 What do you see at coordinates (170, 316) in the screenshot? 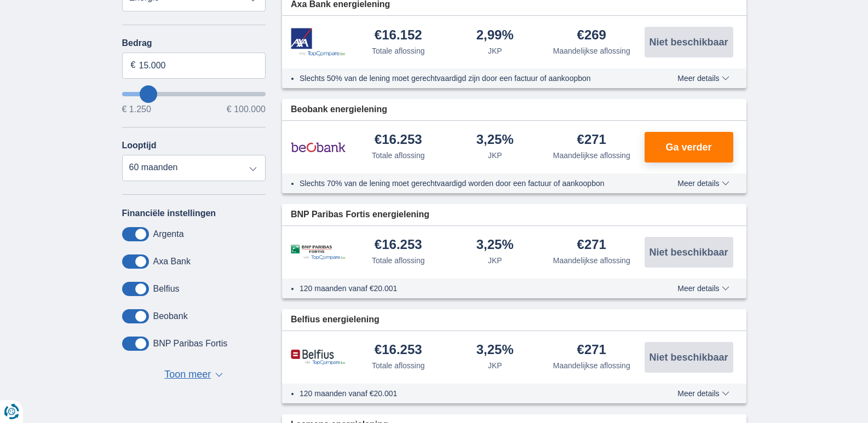
I see `label: Beobank` at bounding box center [170, 316].